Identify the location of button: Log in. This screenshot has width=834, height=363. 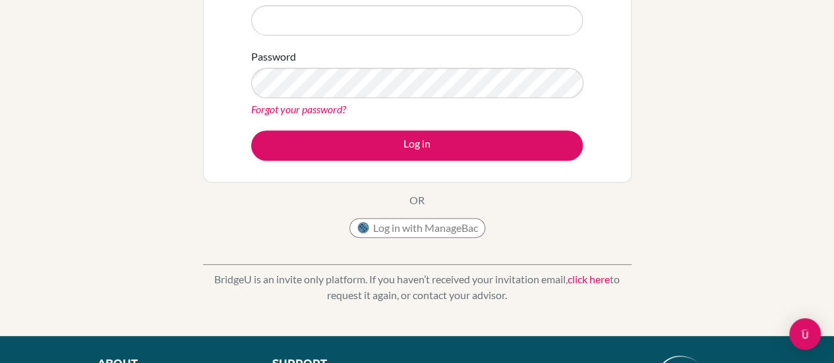
(417, 146).